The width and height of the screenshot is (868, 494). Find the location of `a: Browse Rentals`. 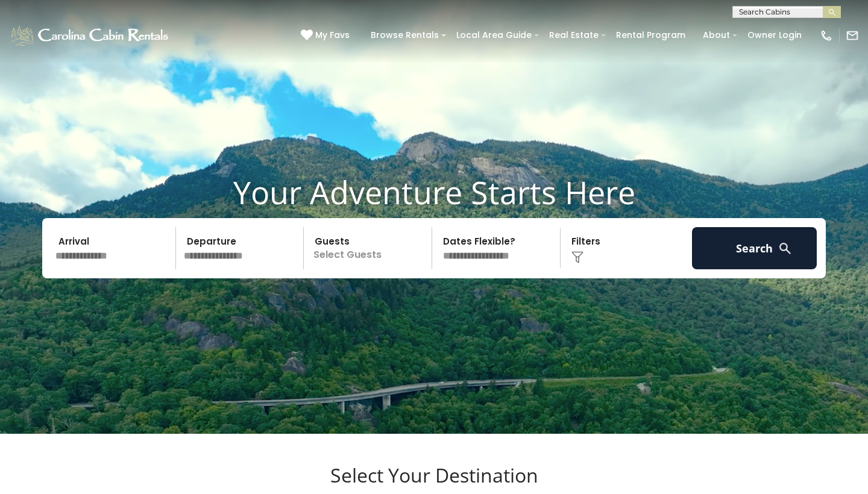

a: Browse Rentals is located at coordinates (404, 35).